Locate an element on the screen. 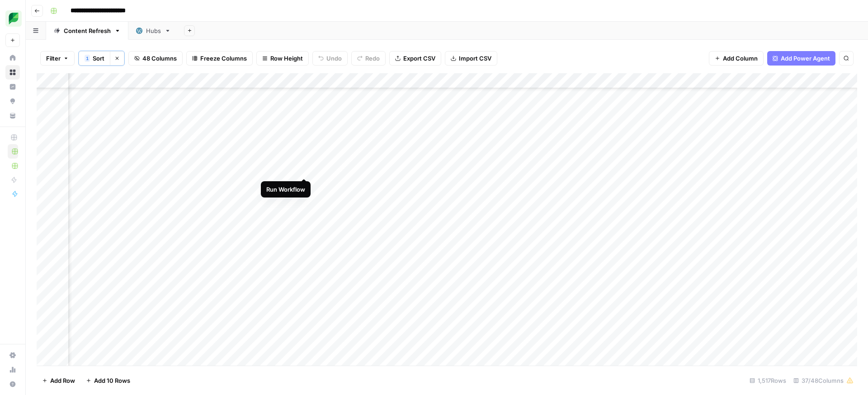 Image resolution: width=868 pixels, height=395 pixels. span: 48 Columns is located at coordinates (159, 58).